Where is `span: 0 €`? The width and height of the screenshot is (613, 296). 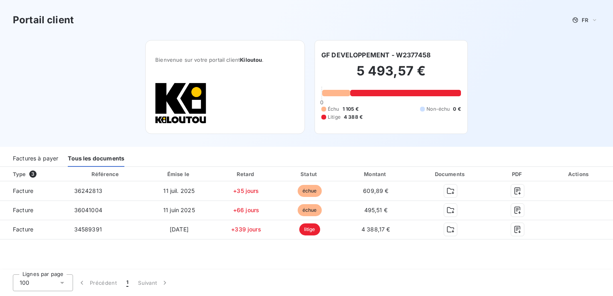 span: 0 € is located at coordinates (457, 109).